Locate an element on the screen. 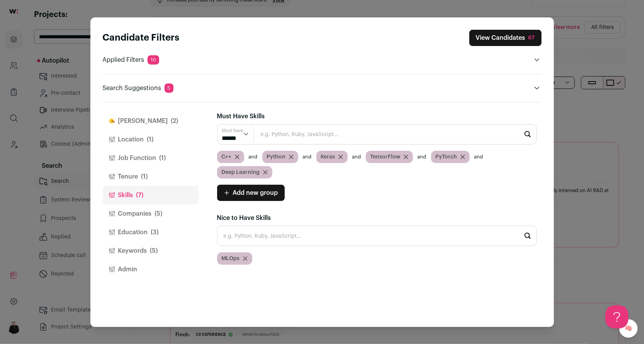 The width and height of the screenshot is (644, 344). button: Location(1) is located at coordinates (151, 140).